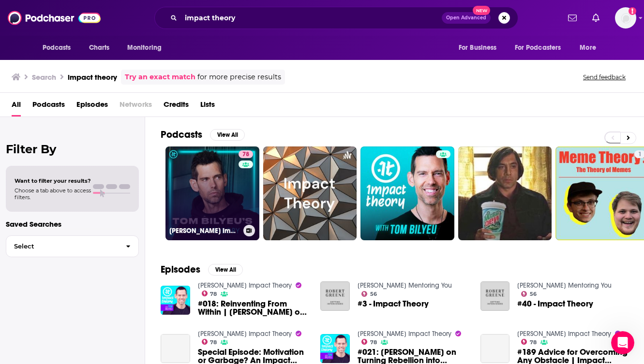  I want to click on span: Charts, so click(99, 47).